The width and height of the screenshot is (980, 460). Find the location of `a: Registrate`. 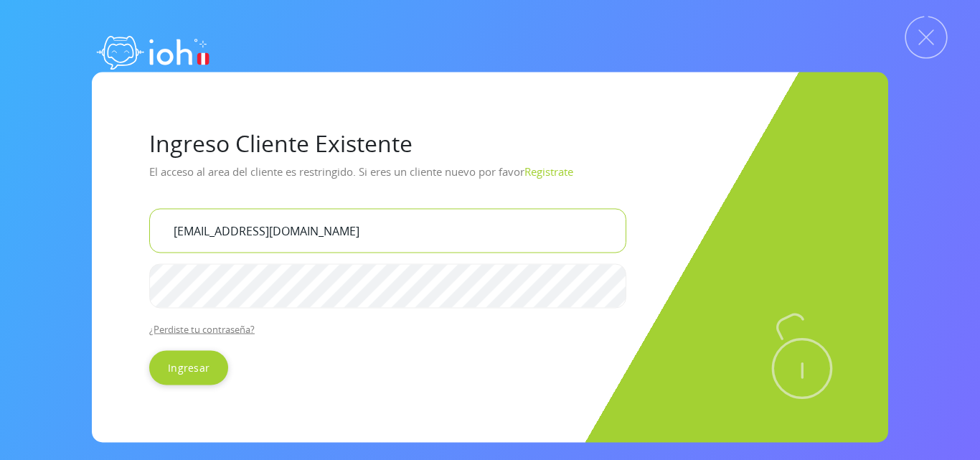

a: Registrate is located at coordinates (549, 171).